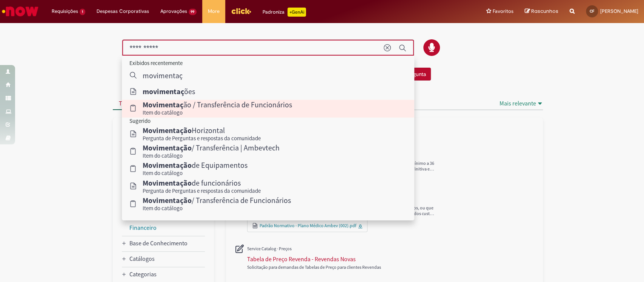  Describe the element at coordinates (592, 11) in the screenshot. I see `span: CF` at that location.